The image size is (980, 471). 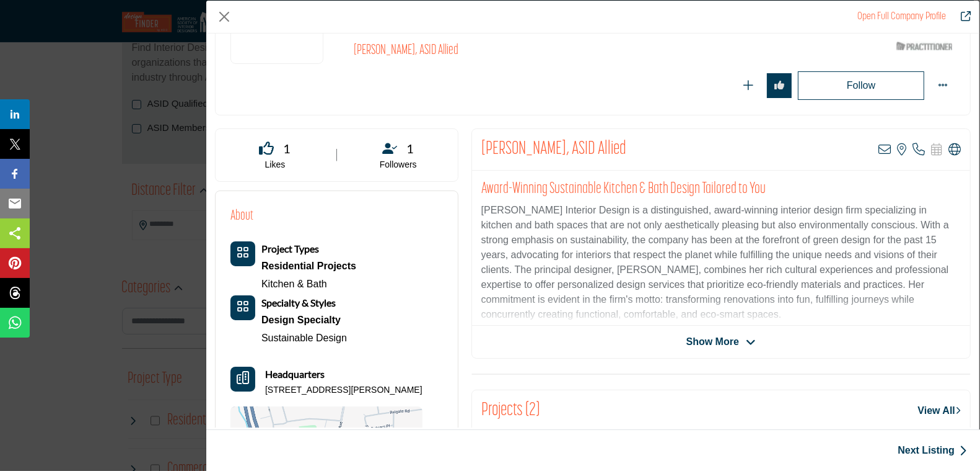 I want to click on b: Headquarters, so click(x=295, y=374).